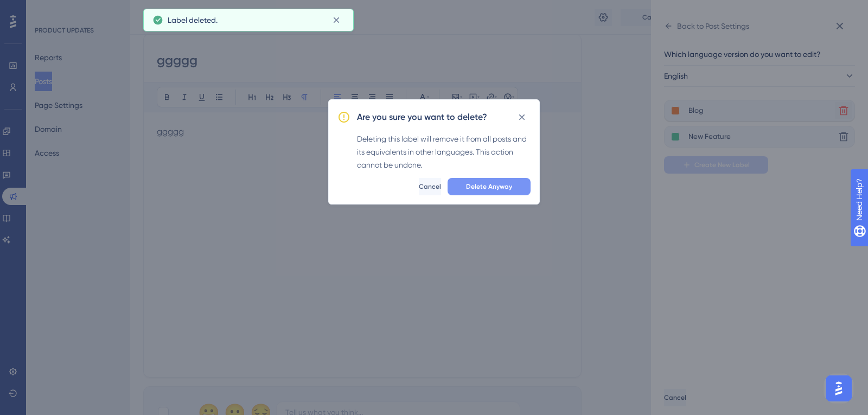 The height and width of the screenshot is (415, 868). What do you see at coordinates (193, 20) in the screenshot?
I see `span: Label deleted.` at bounding box center [193, 20].